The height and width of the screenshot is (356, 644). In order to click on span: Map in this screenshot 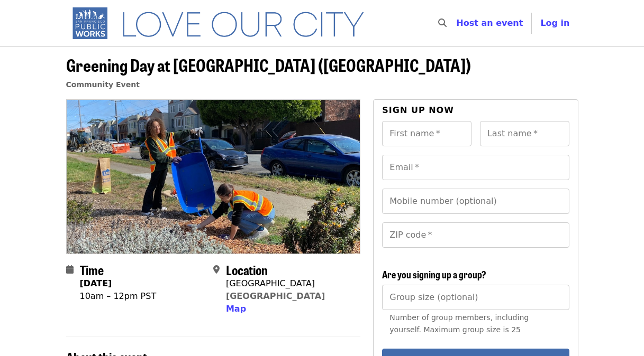, I will do `click(236, 308)`.